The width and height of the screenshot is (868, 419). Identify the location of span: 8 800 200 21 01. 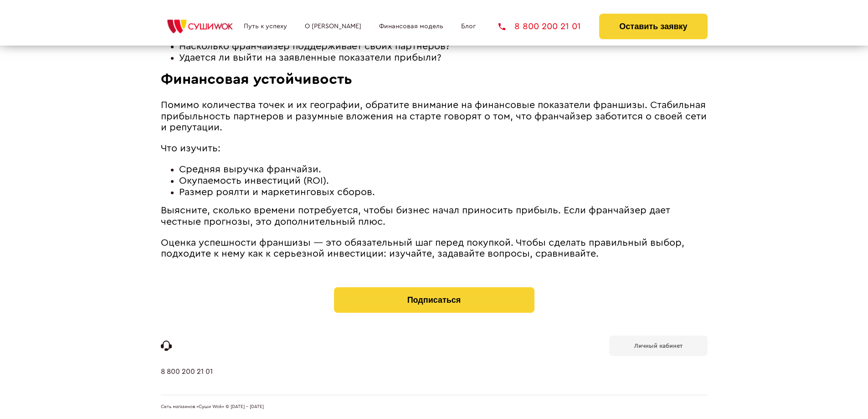
(548, 26).